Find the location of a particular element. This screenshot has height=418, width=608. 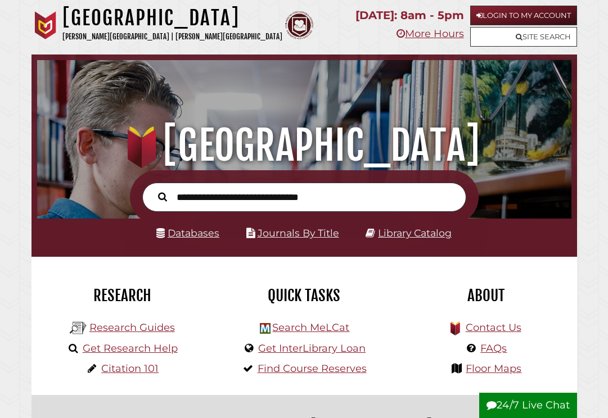

button: Search is located at coordinates (163, 196).